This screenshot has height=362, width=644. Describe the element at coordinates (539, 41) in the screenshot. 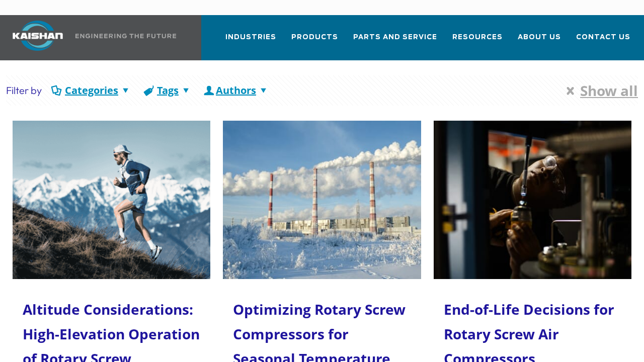

I see `a: About Us` at that location.